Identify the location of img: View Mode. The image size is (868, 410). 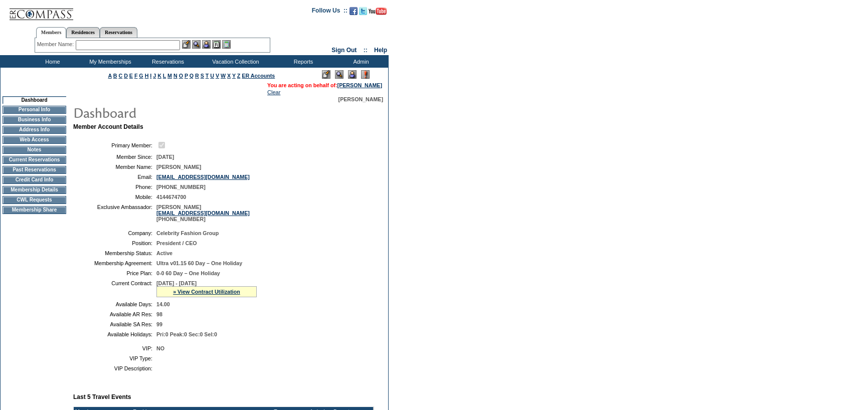
(339, 74).